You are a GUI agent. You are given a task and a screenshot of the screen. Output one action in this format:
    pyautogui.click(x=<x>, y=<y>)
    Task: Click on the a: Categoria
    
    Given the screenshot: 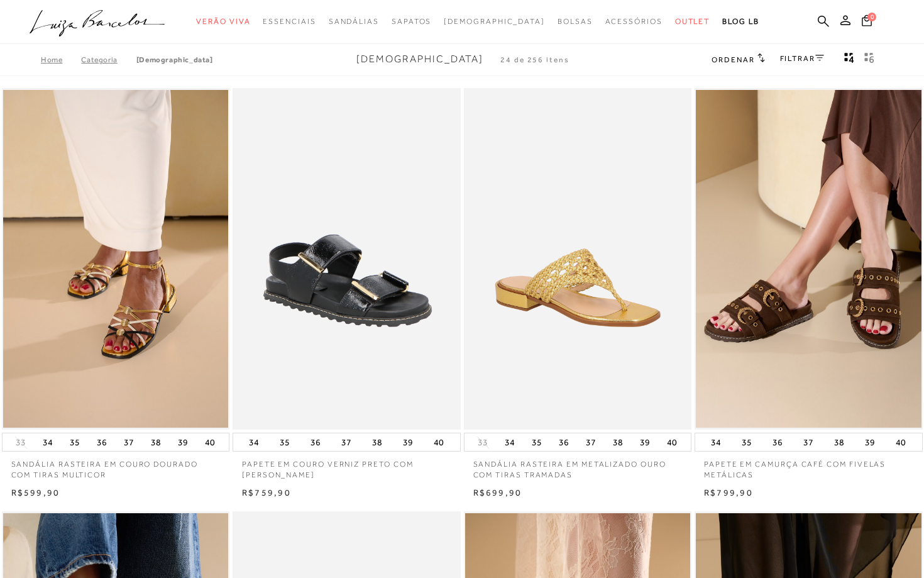 What is the action you would take?
    pyautogui.click(x=108, y=60)
    